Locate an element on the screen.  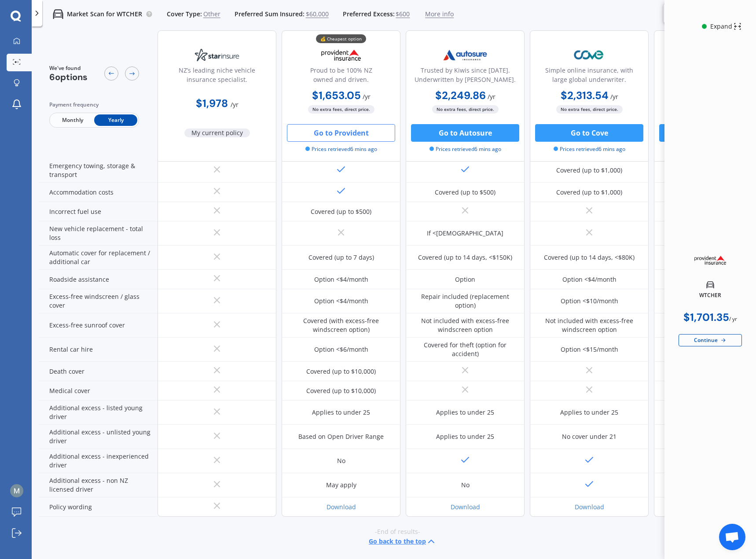
div: Option <$6/month is located at coordinates (341, 349).